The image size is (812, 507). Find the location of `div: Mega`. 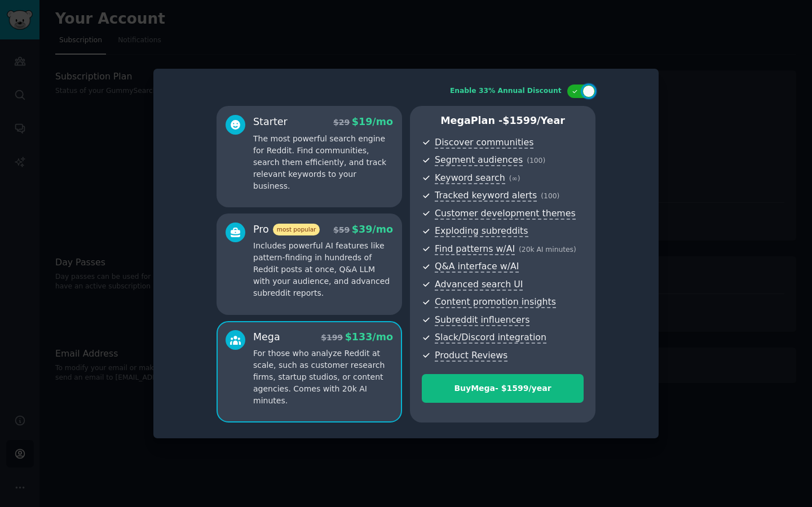

div: Mega is located at coordinates (267, 337).